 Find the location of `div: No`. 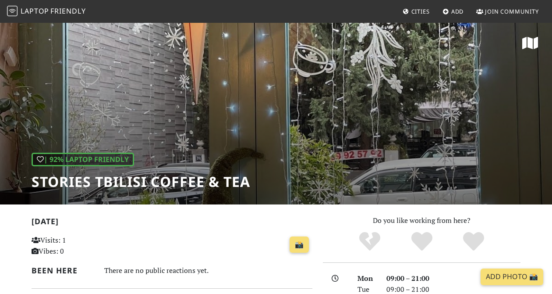

div: No is located at coordinates (370, 242).